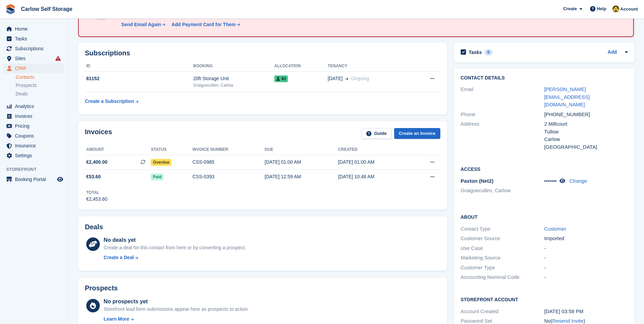 The image size is (644, 324). Describe the element at coordinates (375, 150) in the screenshot. I see `th: Created` at that location.